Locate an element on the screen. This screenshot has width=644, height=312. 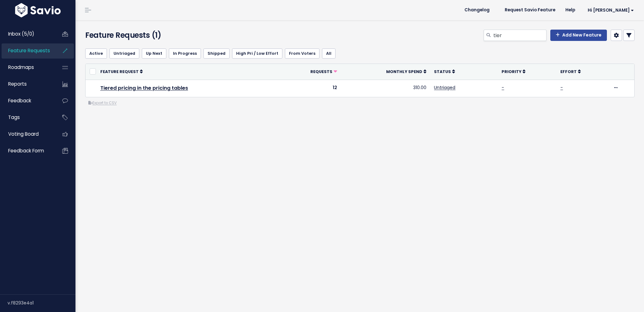
td: 12 is located at coordinates (309, 88).